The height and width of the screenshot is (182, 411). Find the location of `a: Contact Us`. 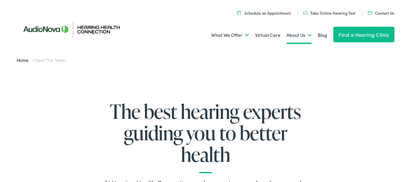

a: Contact Us is located at coordinates (381, 13).